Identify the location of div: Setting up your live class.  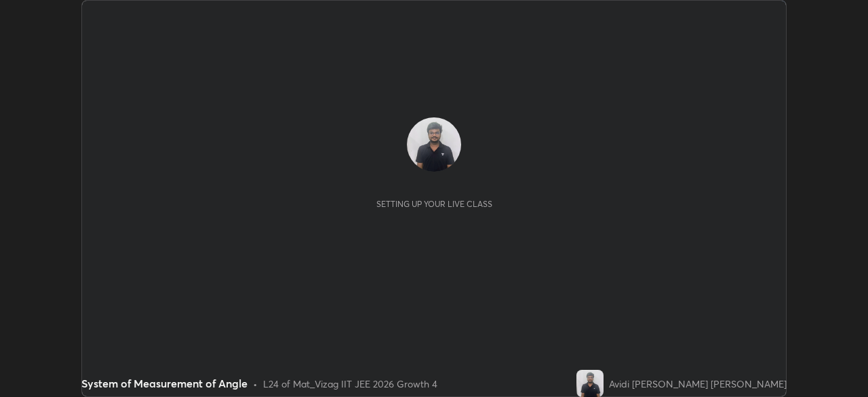
(434, 204).